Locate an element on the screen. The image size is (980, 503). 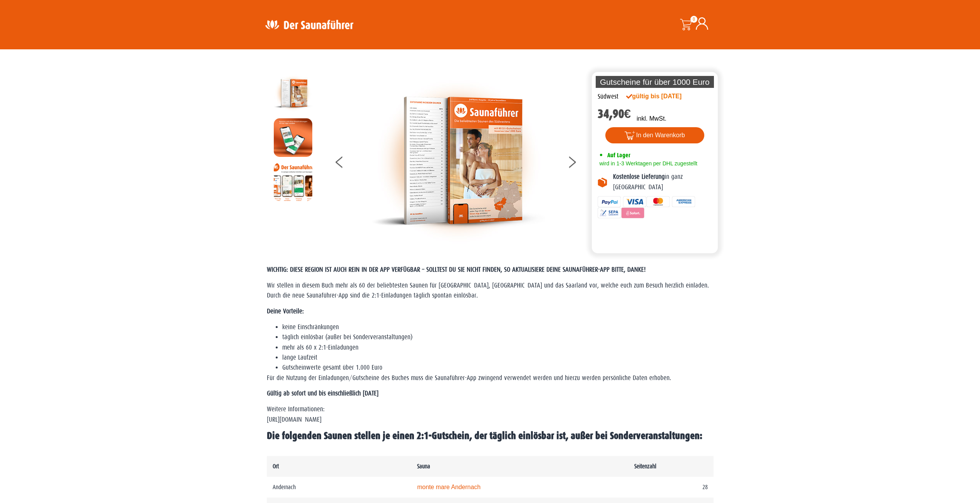
span: Auf Lager is located at coordinates (619, 155).